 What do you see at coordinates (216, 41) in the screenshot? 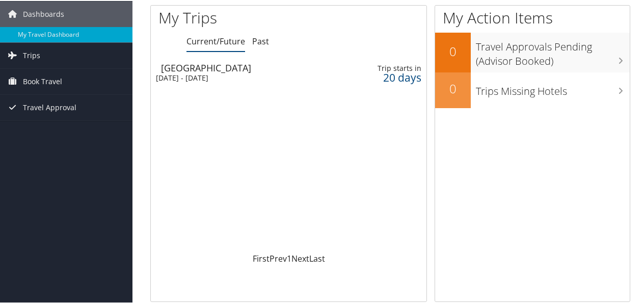
I see `a: Current/Future` at bounding box center [216, 41].